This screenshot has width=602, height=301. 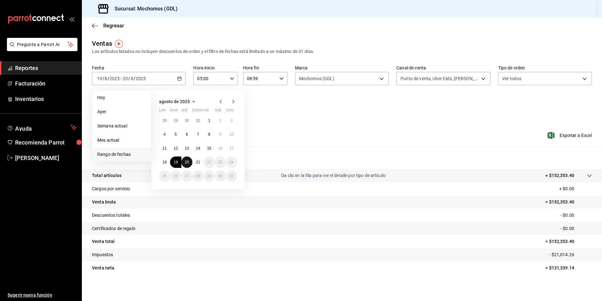 I want to click on button: 15 de agosto de 2025, so click(x=209, y=148).